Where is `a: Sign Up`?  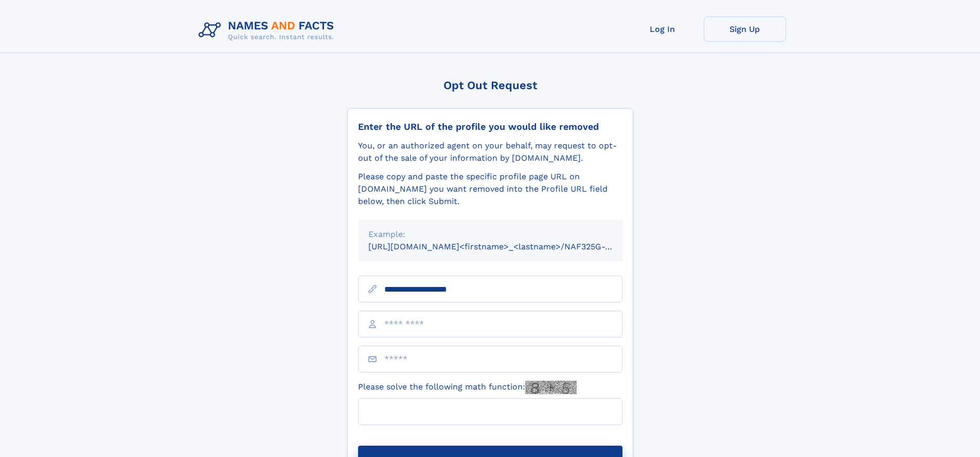 a: Sign Up is located at coordinates (744, 29).